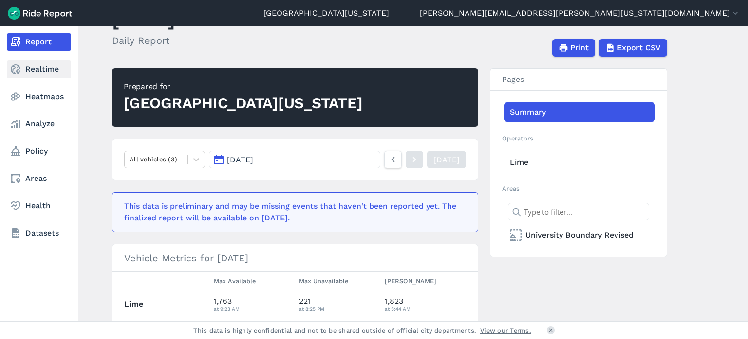  I want to click on a: Analyze, so click(39, 124).